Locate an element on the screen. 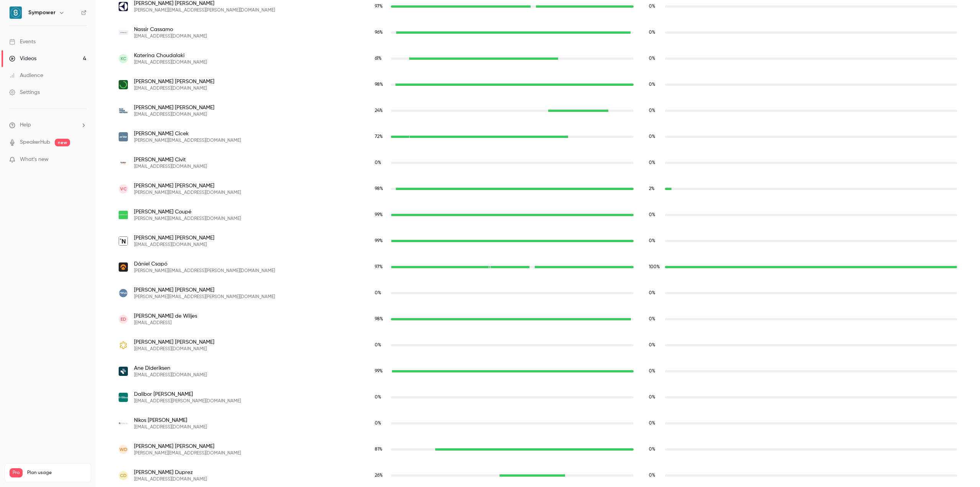 Image resolution: width=980 pixels, height=487 pixels. span: 61 % is located at coordinates (378, 59).